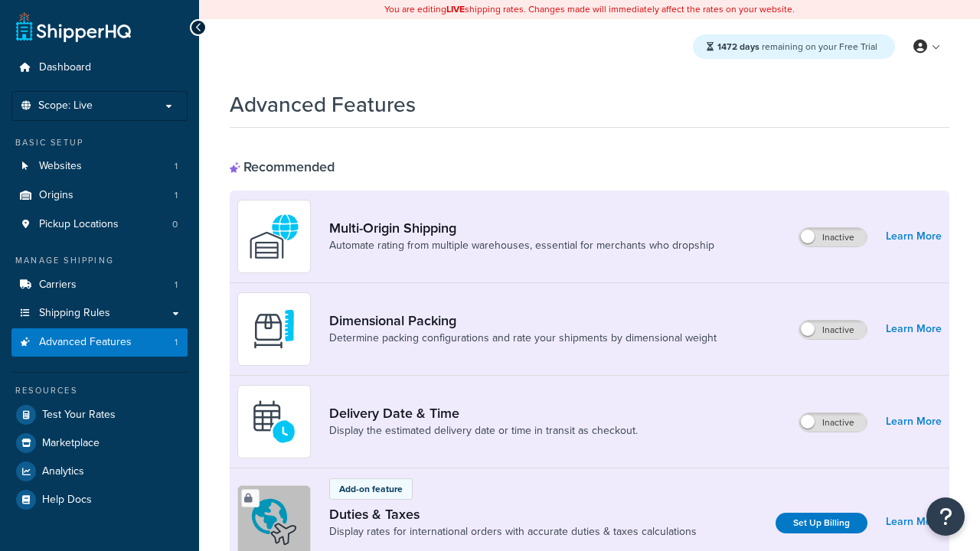 This screenshot has width=980, height=551. I want to click on span: Carriers, so click(57, 285).